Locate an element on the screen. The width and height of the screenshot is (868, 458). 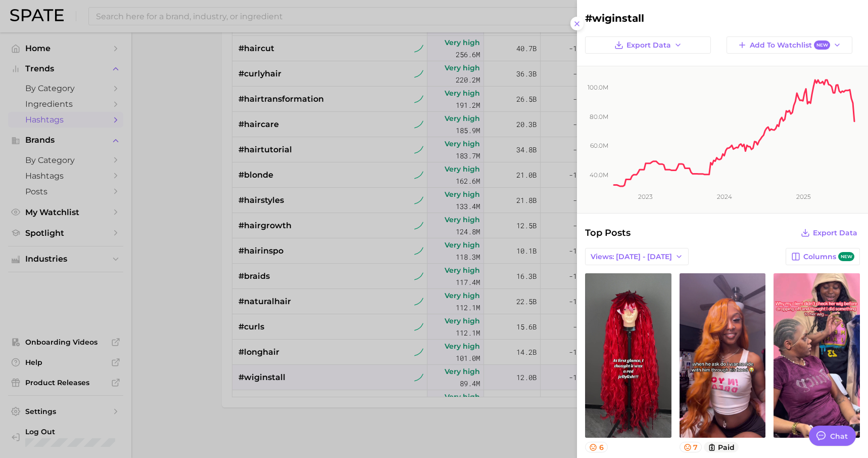
tspan: 80.0m is located at coordinates (599, 116).